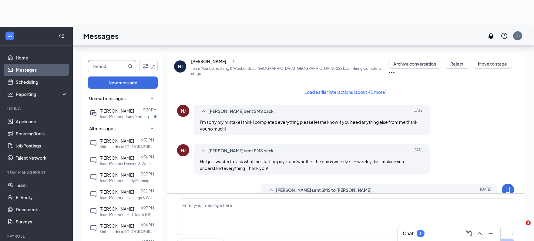 The image size is (534, 241). What do you see at coordinates (504, 36) in the screenshot?
I see `svg: QuestionInfo` at bounding box center [504, 36].